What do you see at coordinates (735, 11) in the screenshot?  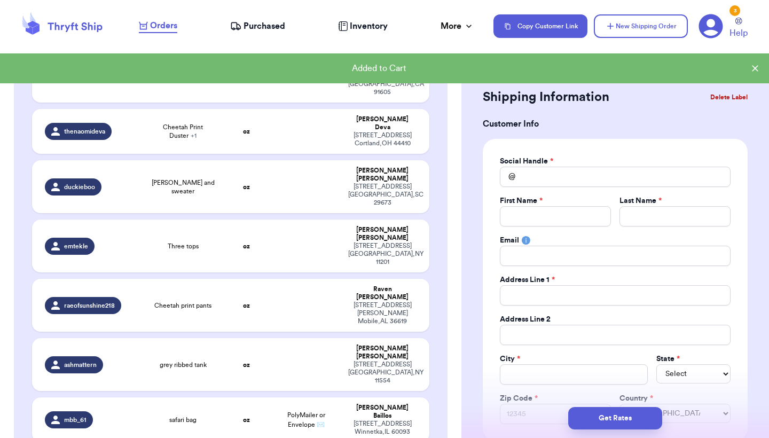 I see `div: 3` at bounding box center [735, 11].